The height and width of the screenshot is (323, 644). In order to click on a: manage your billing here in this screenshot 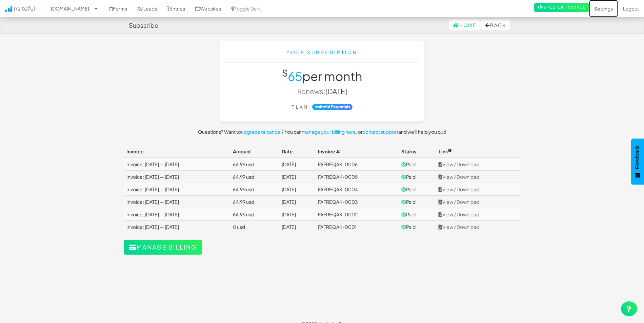, I will do `click(329, 132)`.